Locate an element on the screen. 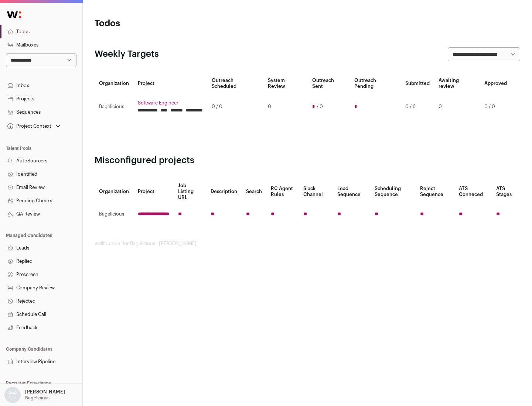  th: Lead Sequence is located at coordinates (352, 191).